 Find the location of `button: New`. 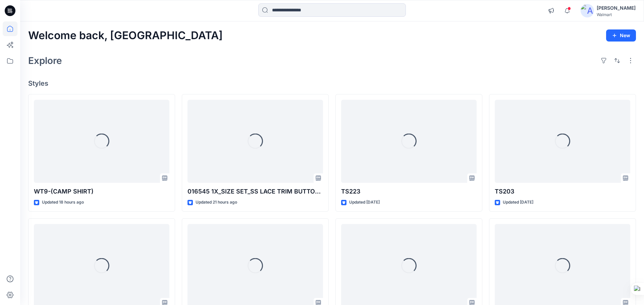

button: New is located at coordinates (621, 35).